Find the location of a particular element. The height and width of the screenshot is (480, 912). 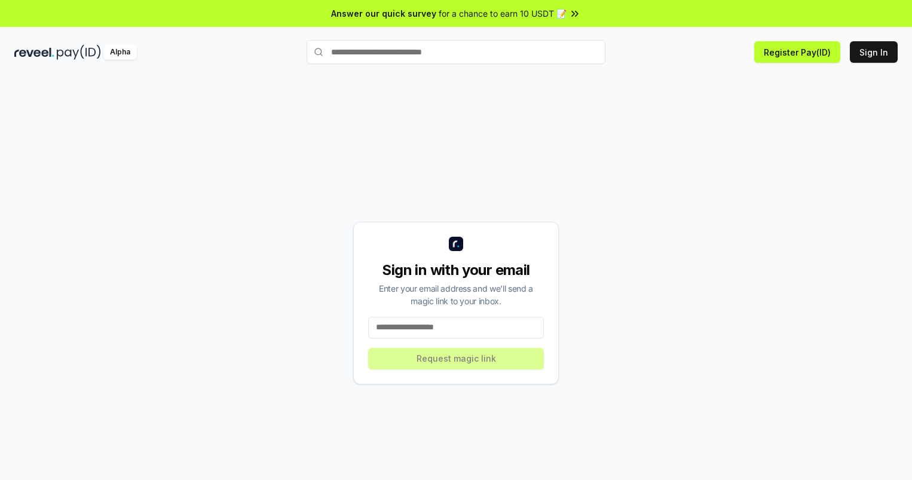

div: Alpha is located at coordinates (120, 52).